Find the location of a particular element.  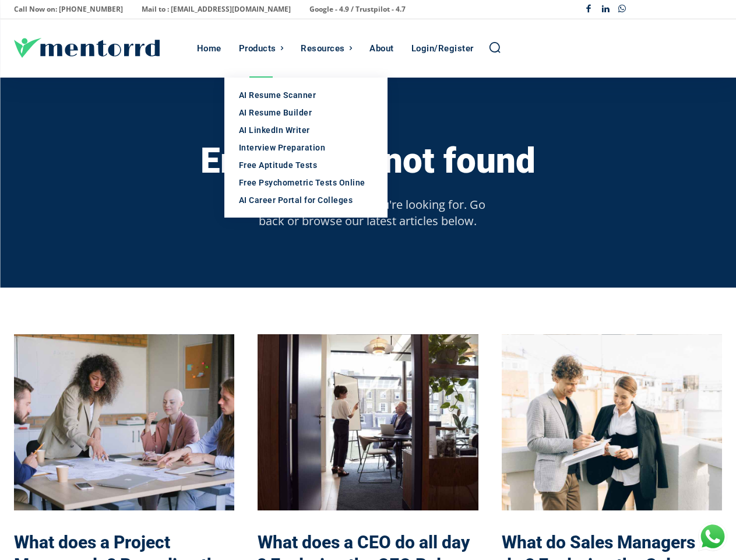

div: Resources is located at coordinates (323, 48).